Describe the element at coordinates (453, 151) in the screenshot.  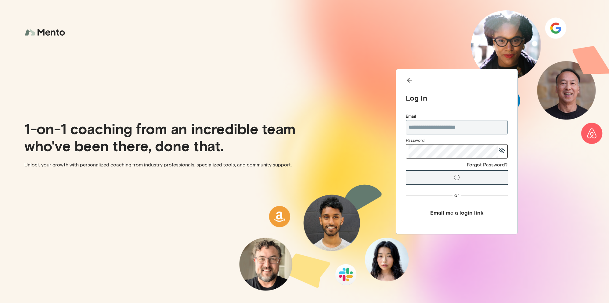
I see `input: Password` at that location.